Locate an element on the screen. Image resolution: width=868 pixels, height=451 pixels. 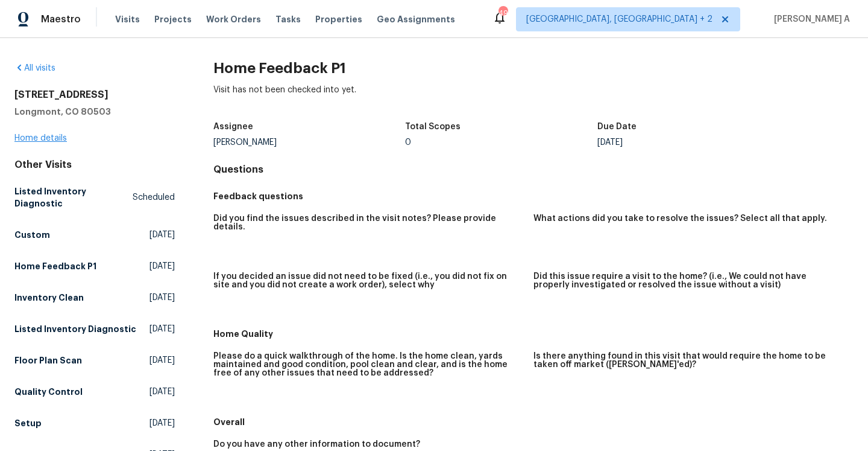
div: Visit has not been checked into yet. is located at coordinates (534, 99).